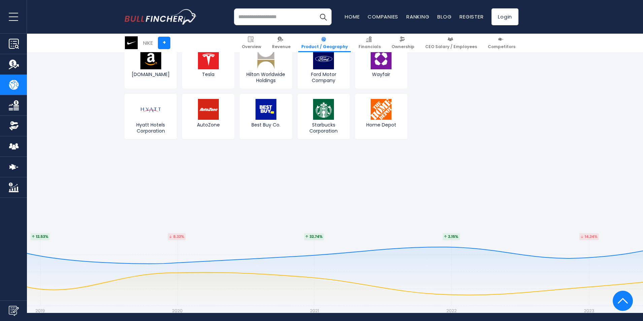 The image size is (643, 321). What do you see at coordinates (325, 43) in the screenshot?
I see `a: Product / Geography` at bounding box center [325, 43].